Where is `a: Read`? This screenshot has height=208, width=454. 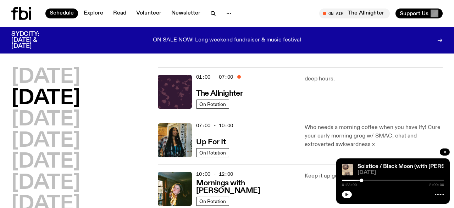
a: Read is located at coordinates (120, 13).